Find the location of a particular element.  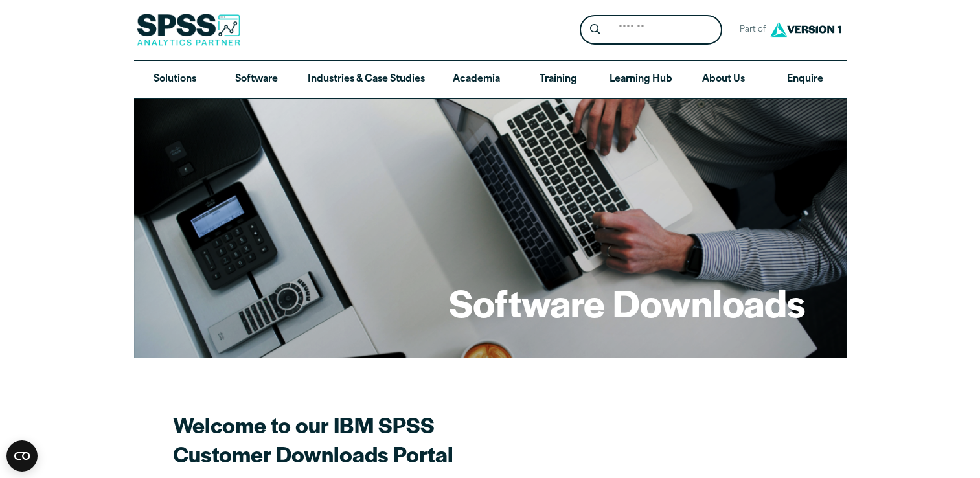

span: Part of is located at coordinates (749, 30).